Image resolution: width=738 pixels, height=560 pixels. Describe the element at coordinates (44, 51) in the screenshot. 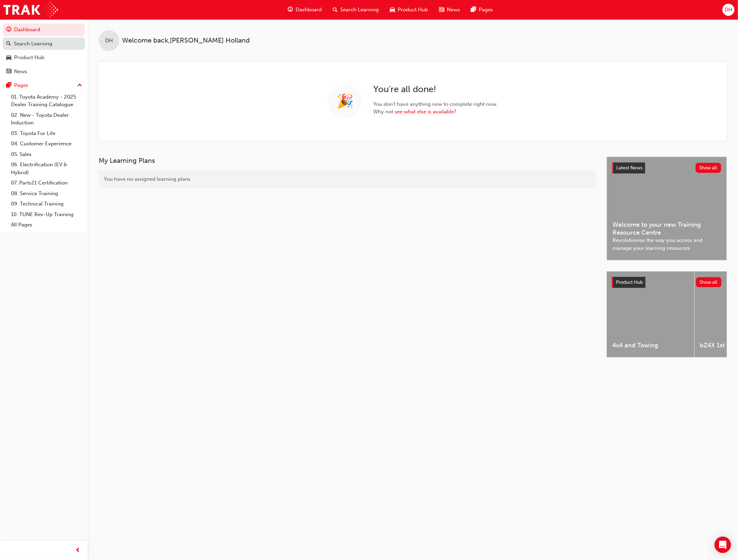

I see `button: DashboardSearch LearningProduct HubNews` at that location.